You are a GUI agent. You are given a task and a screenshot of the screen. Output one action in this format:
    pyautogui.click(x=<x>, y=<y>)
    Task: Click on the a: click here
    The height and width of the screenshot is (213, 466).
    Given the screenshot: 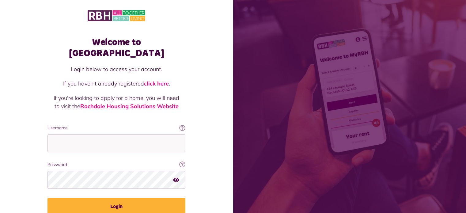 What is the action you would take?
    pyautogui.click(x=156, y=83)
    